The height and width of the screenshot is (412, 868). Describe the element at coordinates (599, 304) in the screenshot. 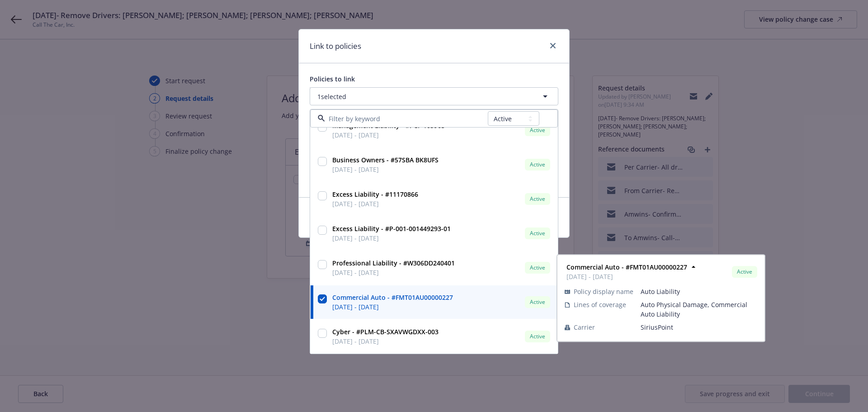

I see `span: Lines of coverage` at that location.